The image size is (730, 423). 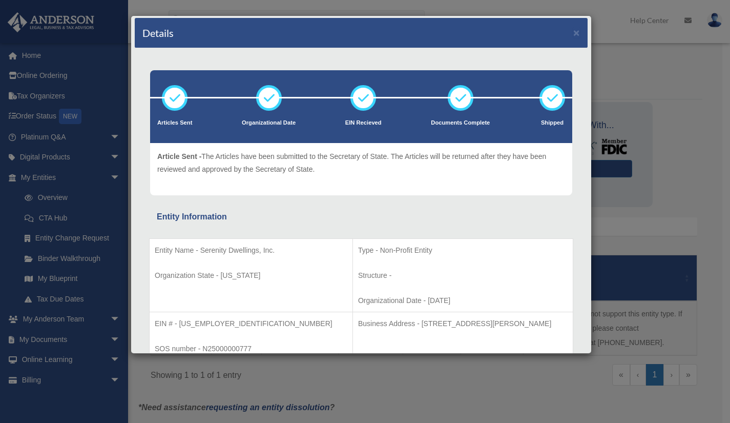 What do you see at coordinates (460, 123) in the screenshot?
I see `p: Documents Complete` at bounding box center [460, 123].